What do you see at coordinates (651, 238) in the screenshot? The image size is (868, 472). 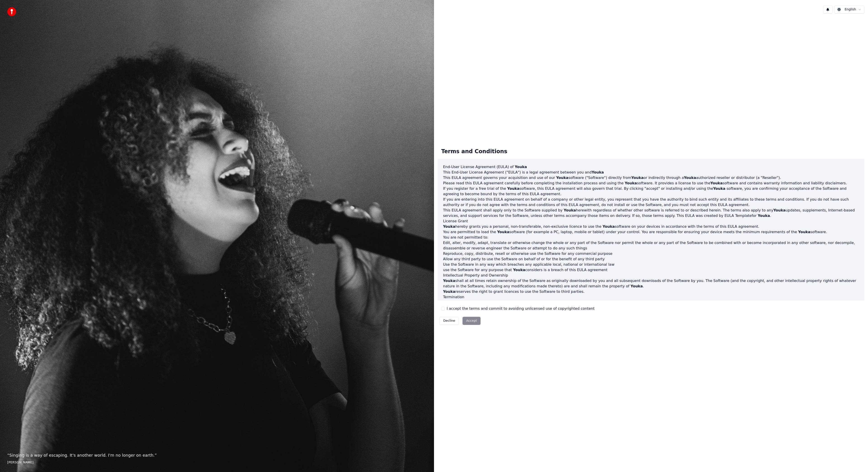 I see `p: You are not permitted to:` at bounding box center [651, 238].